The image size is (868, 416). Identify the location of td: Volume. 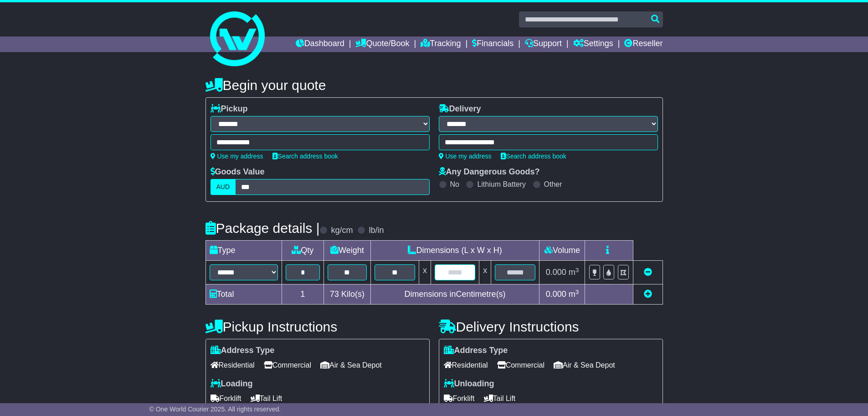
(563, 250).